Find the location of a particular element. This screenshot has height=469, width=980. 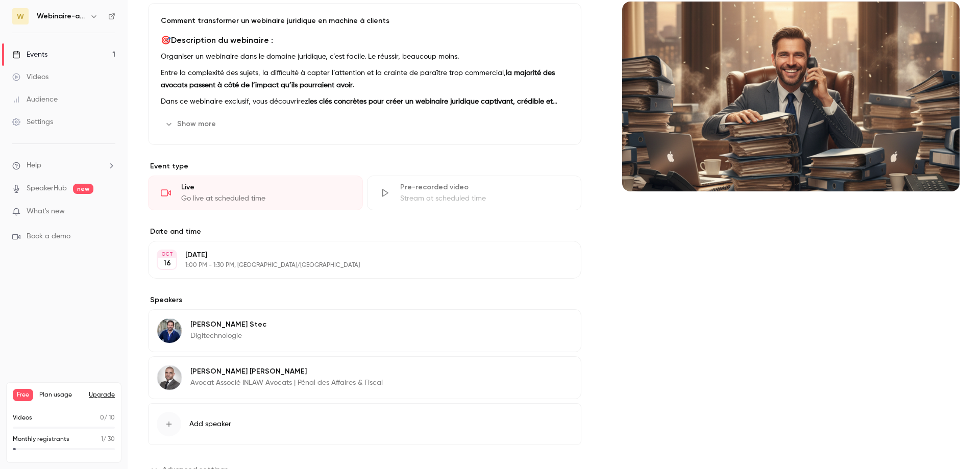

div: Pre-recorded video is located at coordinates (485, 187).